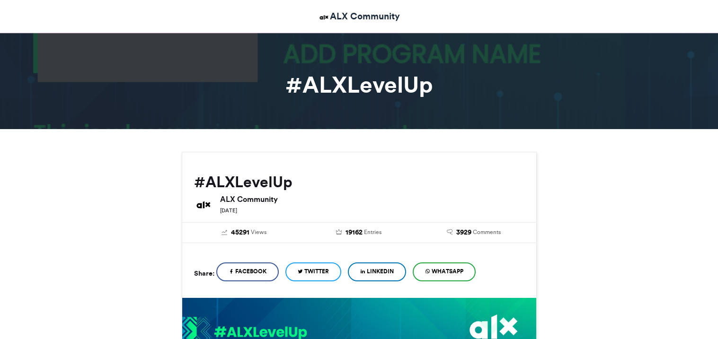 This screenshot has height=339, width=718. Describe the element at coordinates (313, 272) in the screenshot. I see `a: Twitter` at that location.